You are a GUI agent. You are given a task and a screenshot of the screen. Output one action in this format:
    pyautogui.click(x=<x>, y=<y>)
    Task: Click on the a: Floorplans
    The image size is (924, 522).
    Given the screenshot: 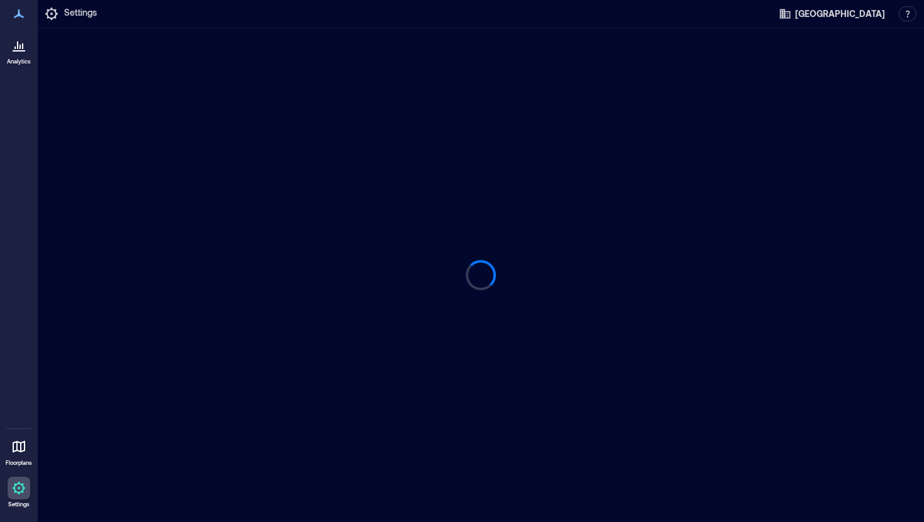 What is the action you would take?
    pyautogui.click(x=19, y=451)
    